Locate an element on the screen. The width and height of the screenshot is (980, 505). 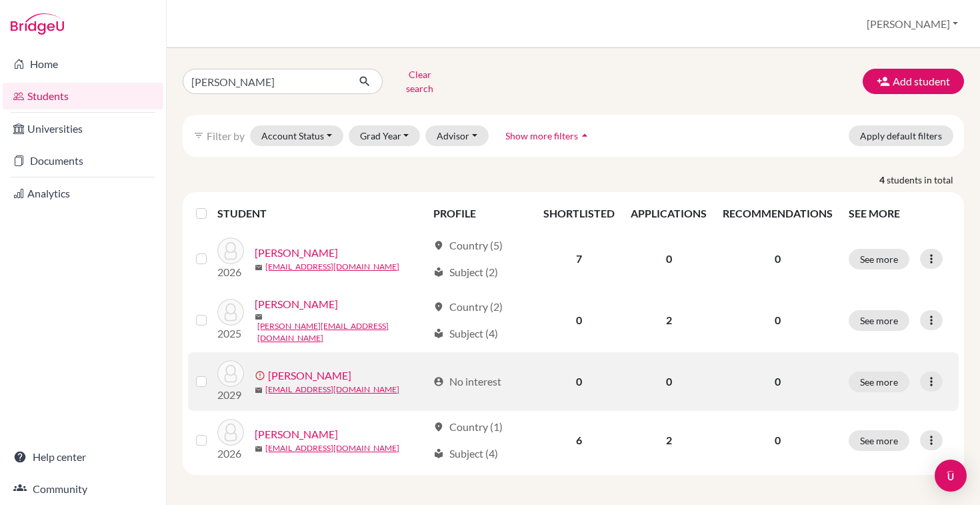
div: Country (1) is located at coordinates (468, 427).